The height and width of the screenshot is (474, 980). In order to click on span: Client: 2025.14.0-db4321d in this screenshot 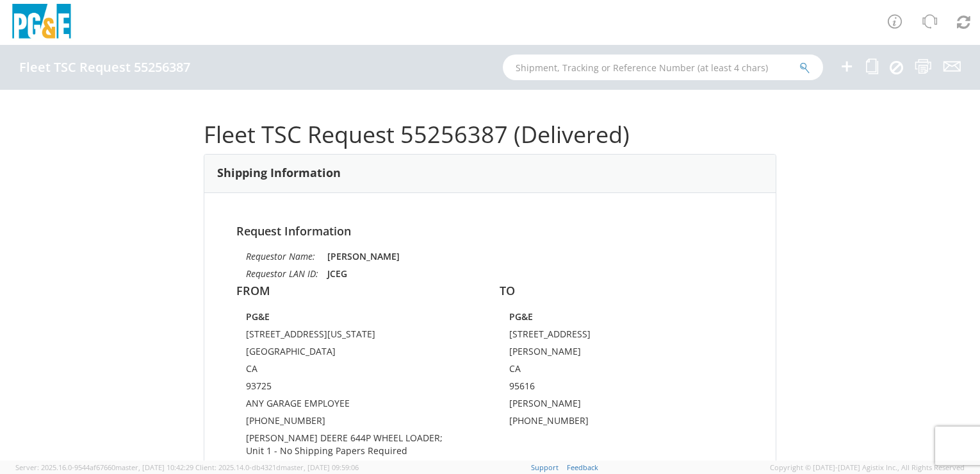, I will do `click(277, 467)`.